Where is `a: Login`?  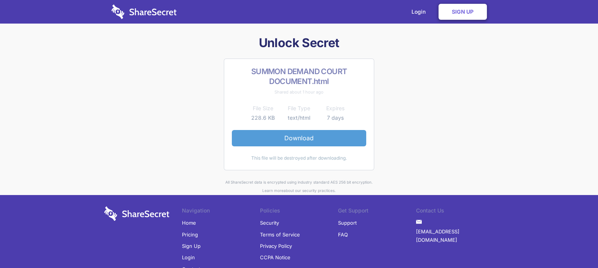
a: Login is located at coordinates (188, 258).